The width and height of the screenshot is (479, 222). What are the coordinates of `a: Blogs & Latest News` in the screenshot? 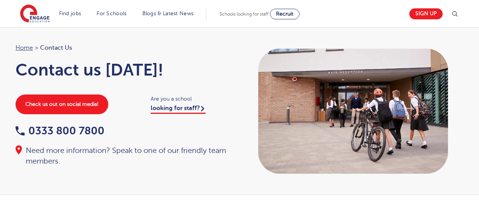 It's located at (168, 13).